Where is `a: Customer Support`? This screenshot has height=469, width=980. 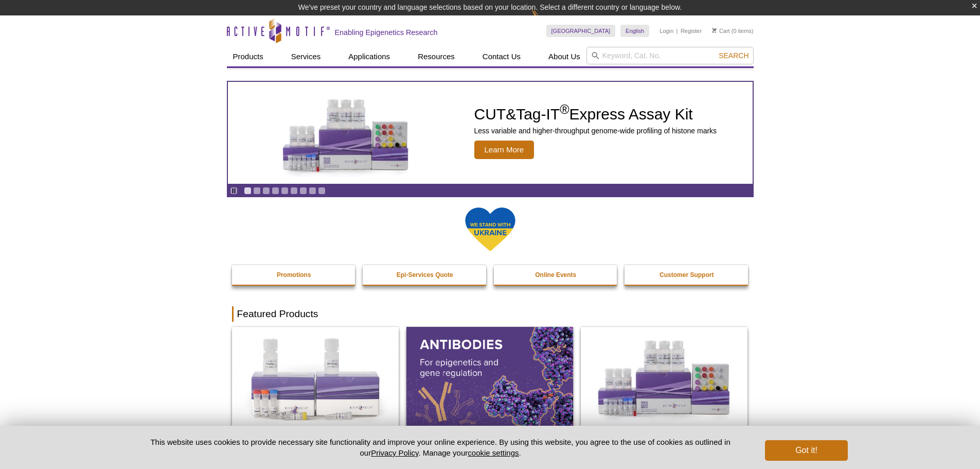
a: Customer Support is located at coordinates (687, 275).